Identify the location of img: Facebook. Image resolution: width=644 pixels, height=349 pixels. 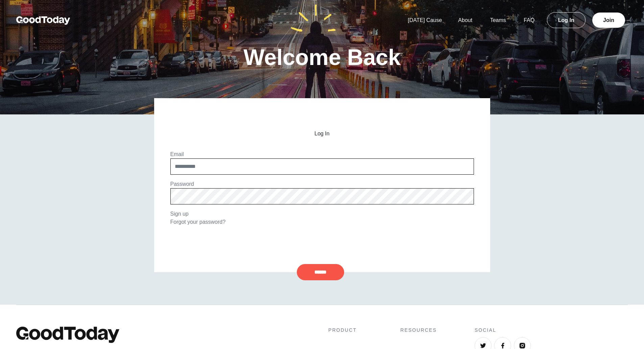
(502, 345).